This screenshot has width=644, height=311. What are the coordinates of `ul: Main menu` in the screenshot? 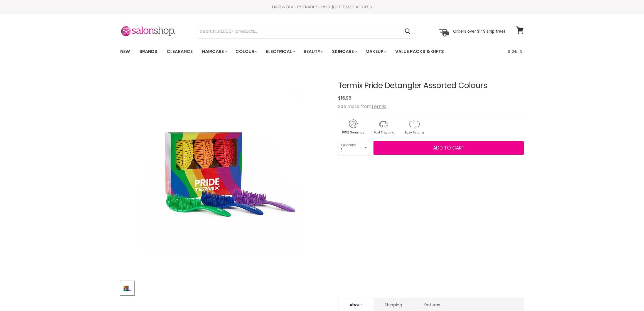 It's located at (296, 52).